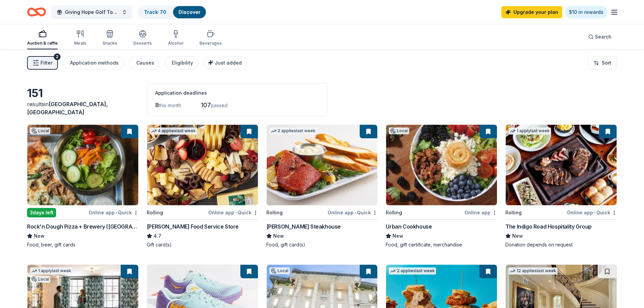  What do you see at coordinates (93, 63) in the screenshot?
I see `button: Application methods` at bounding box center [93, 63].